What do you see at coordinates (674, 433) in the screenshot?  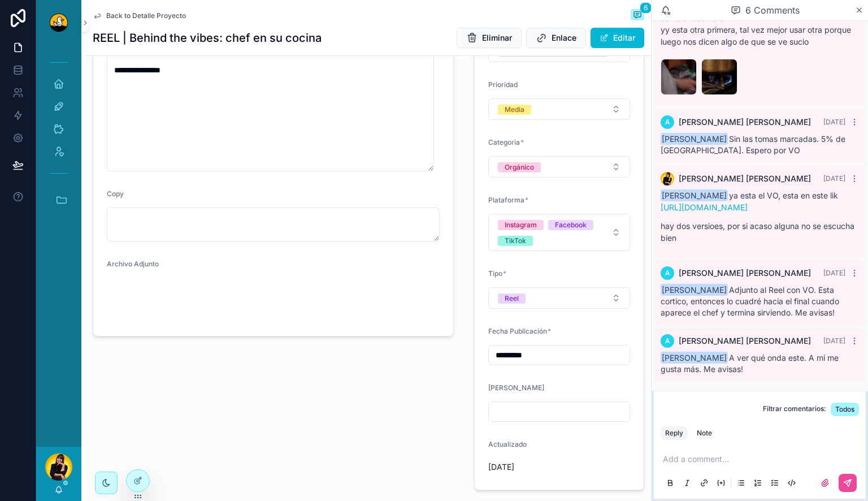 I see `button: Reply` at bounding box center [674, 433].